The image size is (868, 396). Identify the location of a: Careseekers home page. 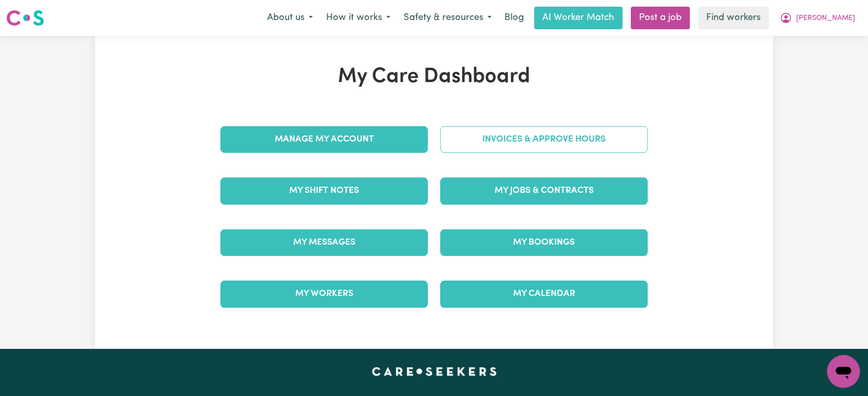
(434, 371).